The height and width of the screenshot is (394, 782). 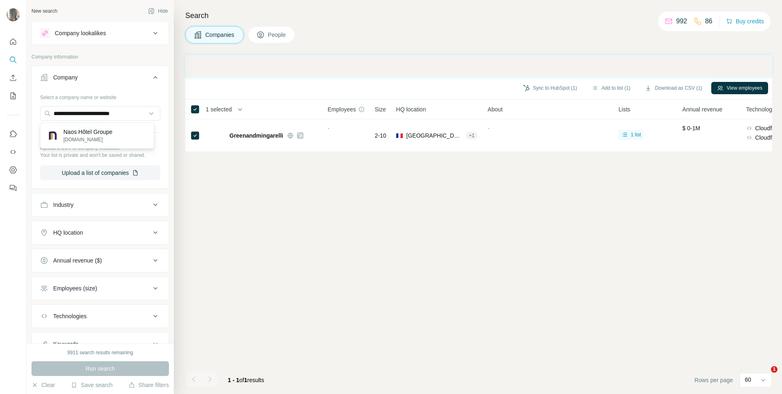 I want to click on h4: Search, so click(x=479, y=16).